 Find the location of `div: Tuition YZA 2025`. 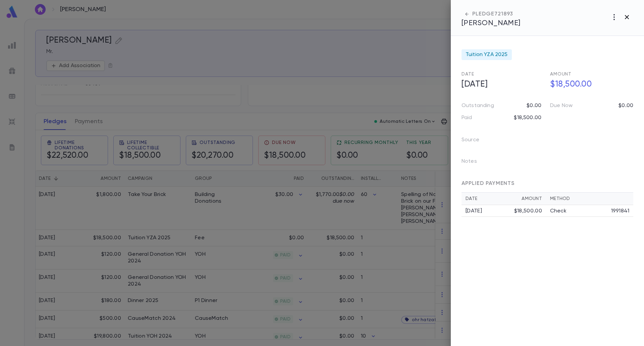

div: Tuition YZA 2025 is located at coordinates (487, 55).